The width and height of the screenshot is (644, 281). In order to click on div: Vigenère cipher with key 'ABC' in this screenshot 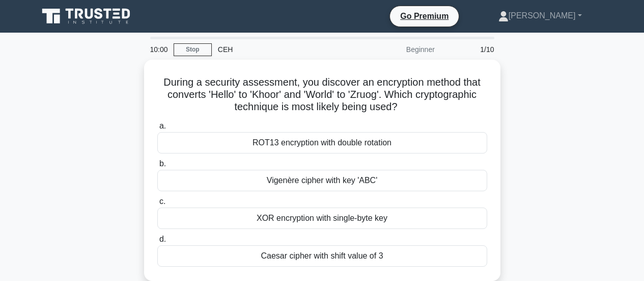, I will do `click(322, 181)`.